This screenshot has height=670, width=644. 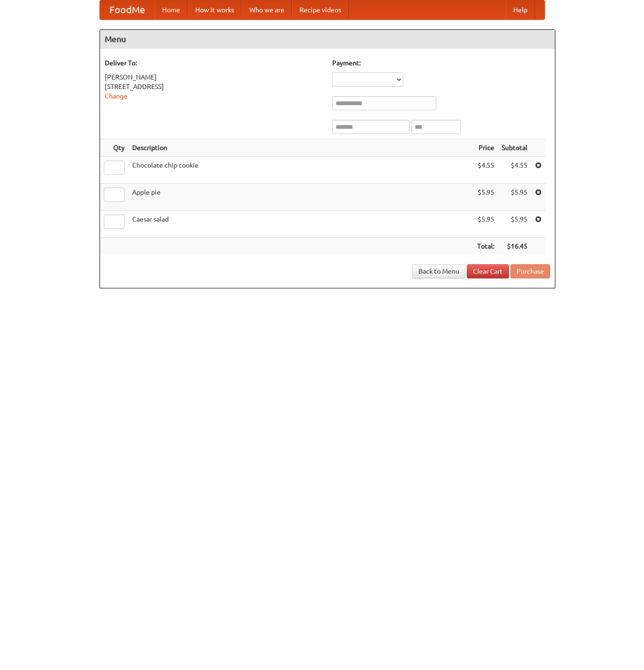 I want to click on a: Back to Menu, so click(x=438, y=272).